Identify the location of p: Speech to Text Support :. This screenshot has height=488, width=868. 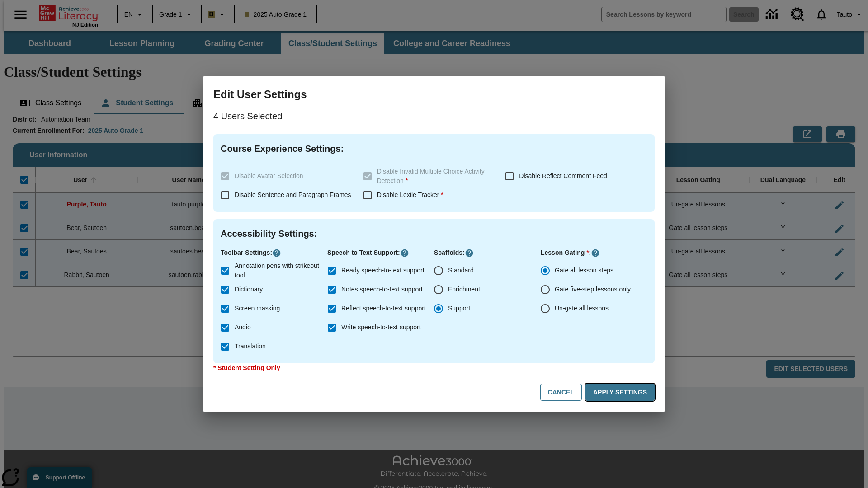
(380, 252).